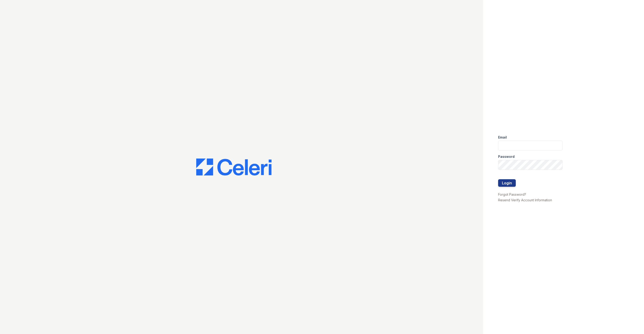 This screenshot has height=334, width=644. What do you see at coordinates (507, 183) in the screenshot?
I see `button: Login` at bounding box center [507, 183].